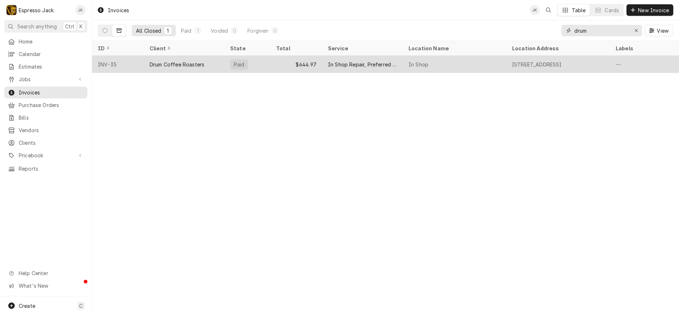  I want to click on a: Invoices, so click(46, 92).